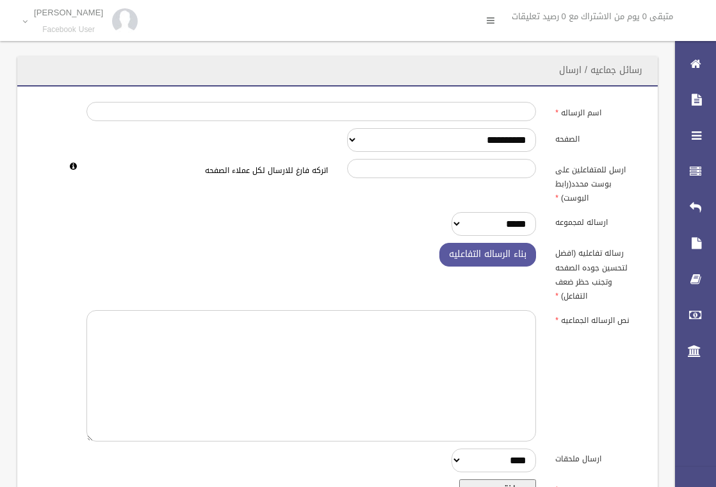 The width and height of the screenshot is (716, 487). Describe the element at coordinates (125, 21) in the screenshot. I see `img: 84628273_176159830277856_972693363922829312_n.jpg` at that location.